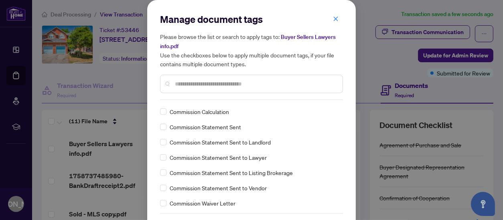 The height and width of the screenshot is (220, 503). Describe the element at coordinates (231, 173) in the screenshot. I see `span: Commission Statement Sent to Listing Brokerage` at that location.